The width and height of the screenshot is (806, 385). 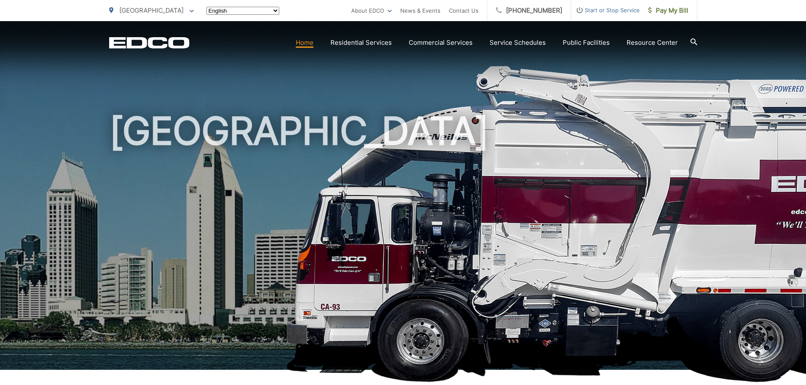 What do you see at coordinates (305, 43) in the screenshot?
I see `a: Home` at bounding box center [305, 43].